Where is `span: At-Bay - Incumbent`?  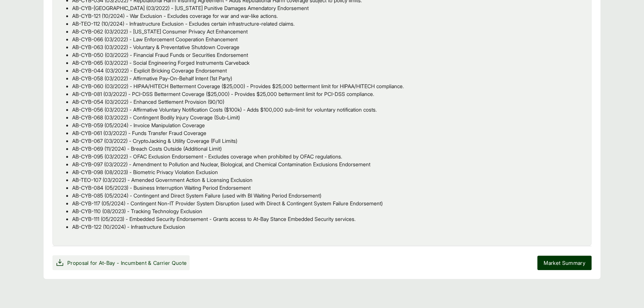 span: At-Bay - Incumbent is located at coordinates (123, 263).